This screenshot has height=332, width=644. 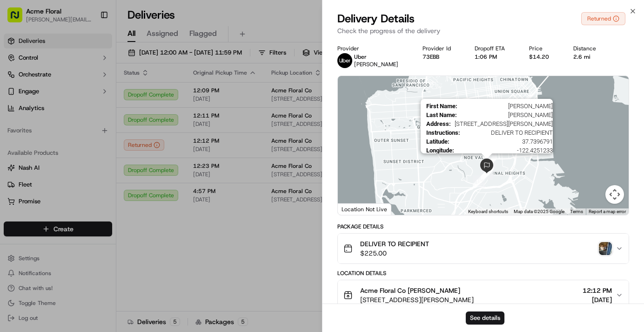 What do you see at coordinates (164, 97) in the screenshot?
I see `button: Start new chat` at bounding box center [164, 97].